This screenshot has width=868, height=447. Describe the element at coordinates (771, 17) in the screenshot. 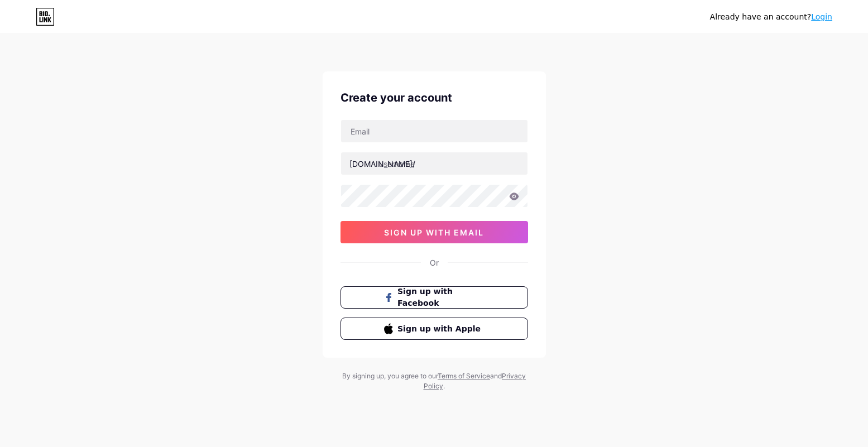

I see `div: Already have an account?` at that location.